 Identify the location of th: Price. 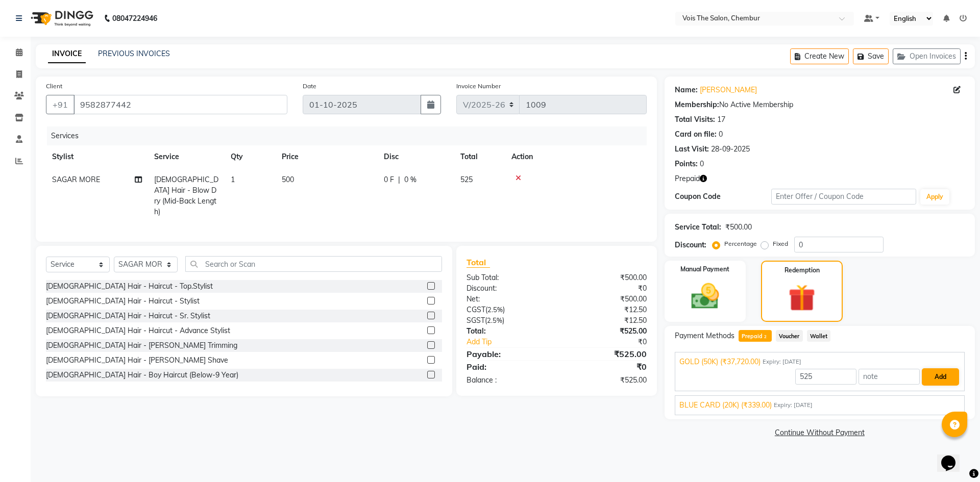
(327, 156).